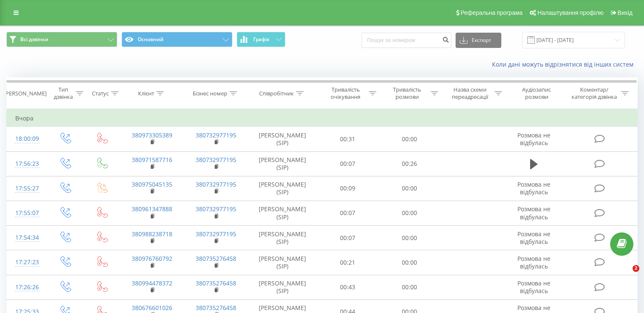 Image resolution: width=644 pixels, height=313 pixels. I want to click on div: Коментар/категорія дзвінка, so click(594, 93).